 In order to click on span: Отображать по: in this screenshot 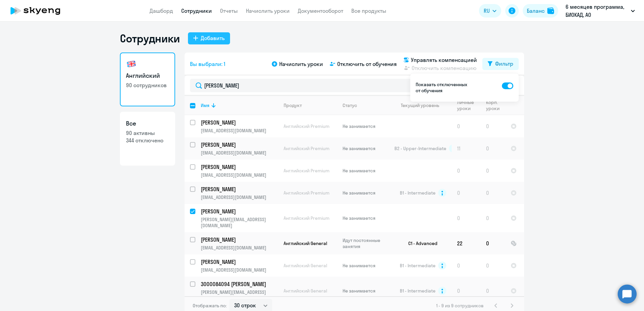, I will do `click(210, 306)`.